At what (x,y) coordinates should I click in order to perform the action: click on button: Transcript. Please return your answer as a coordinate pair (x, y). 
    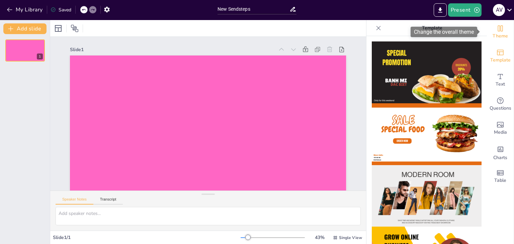
    Looking at the image, I should click on (108, 201).